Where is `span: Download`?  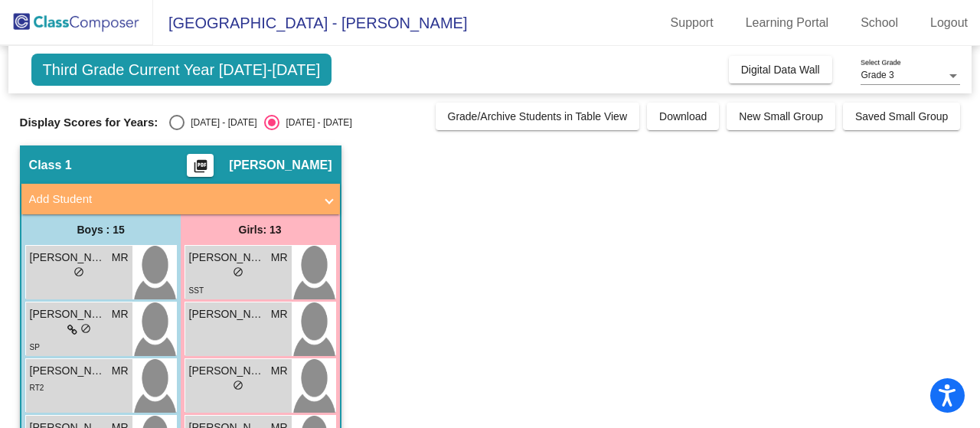 span: Download is located at coordinates (683, 116).